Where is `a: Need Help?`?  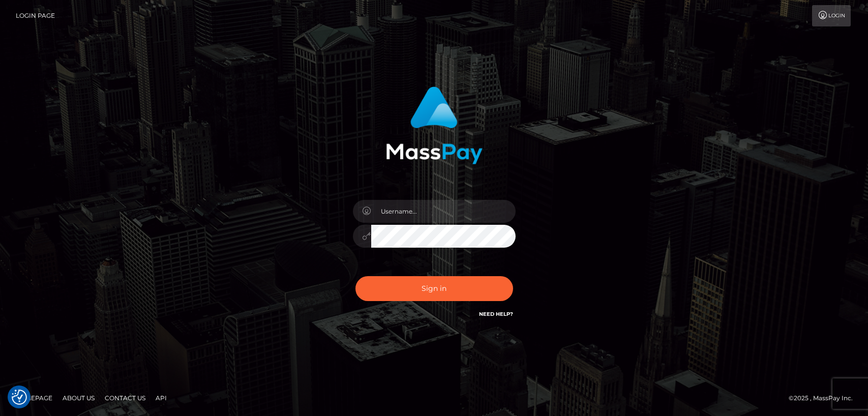
a: Need Help? is located at coordinates (496, 314).